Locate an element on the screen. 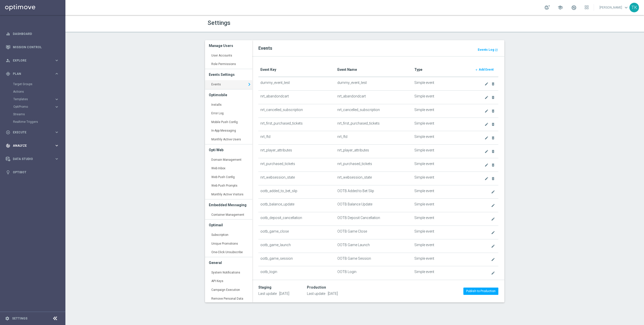 This screenshot has height=325, width=644. div: person_search Explore keyboard_arrow_right is located at coordinates (32, 60).